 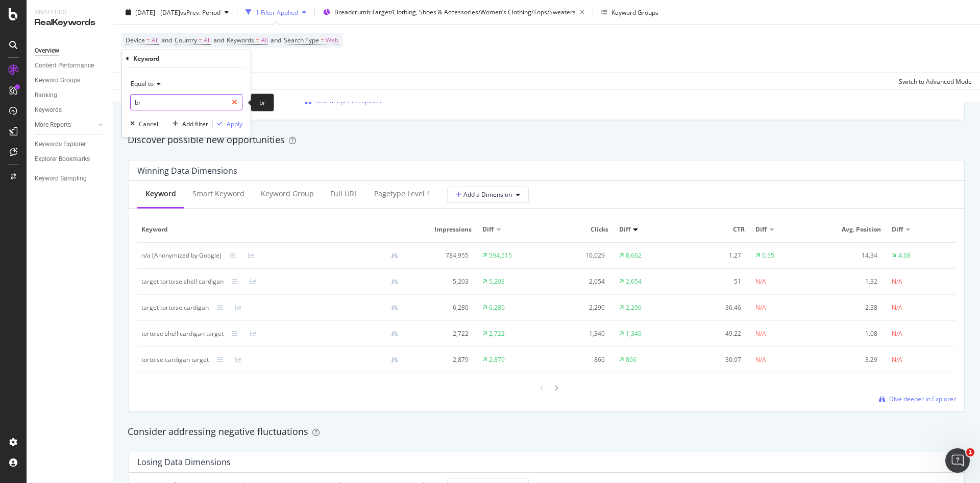 What do you see at coordinates (272, 230) in the screenshot?
I see `span: Keyword` at bounding box center [272, 230].